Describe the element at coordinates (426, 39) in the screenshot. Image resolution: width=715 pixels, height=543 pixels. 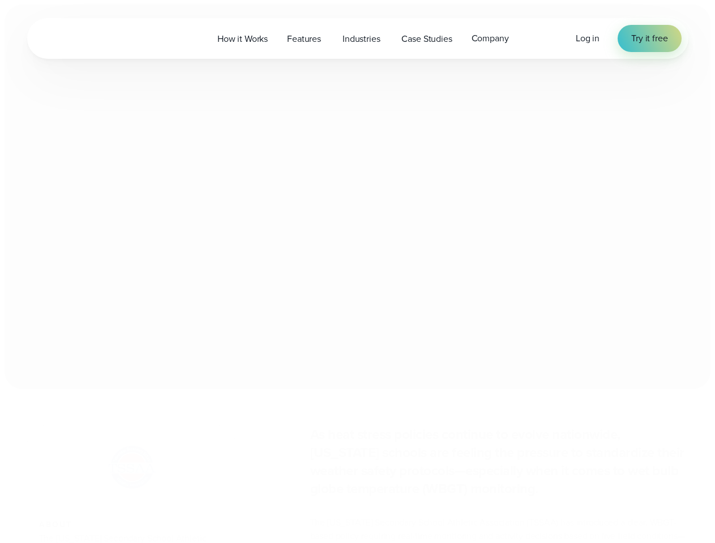
I see `span: Case Studies` at that location.